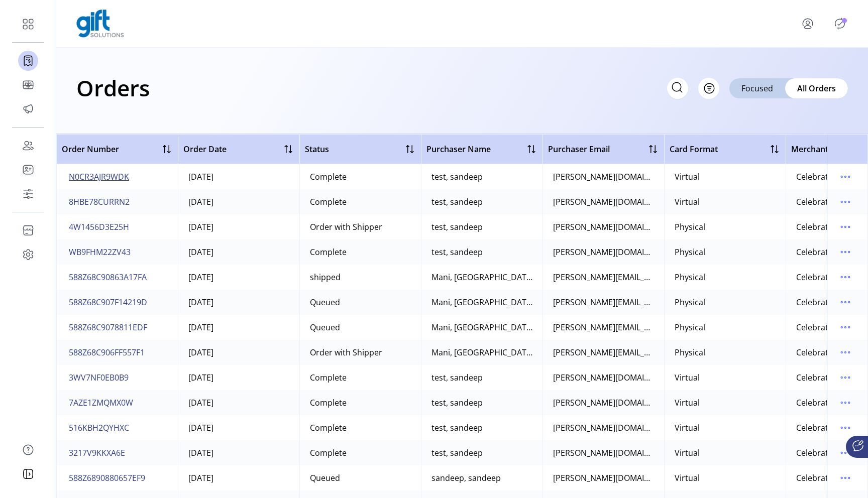 The height and width of the screenshot is (498, 868). What do you see at coordinates (108, 277) in the screenshot?
I see `button: 588Z68C90863A17FA` at bounding box center [108, 277].